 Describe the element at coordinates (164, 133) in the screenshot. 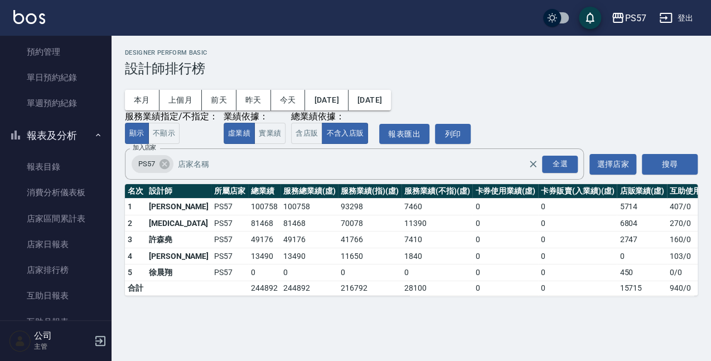

I see `button: 不顯示` at that location.